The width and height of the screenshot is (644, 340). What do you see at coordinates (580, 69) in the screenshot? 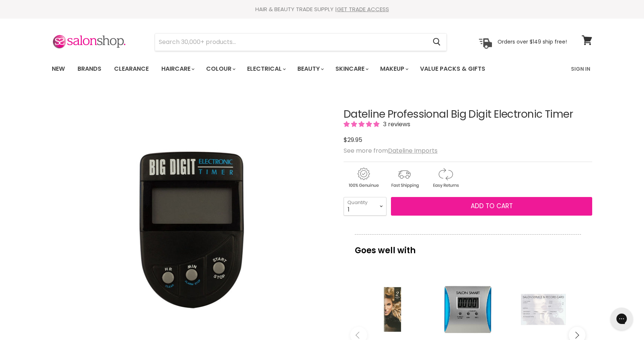
I see `a: Sign In` at bounding box center [580, 69].